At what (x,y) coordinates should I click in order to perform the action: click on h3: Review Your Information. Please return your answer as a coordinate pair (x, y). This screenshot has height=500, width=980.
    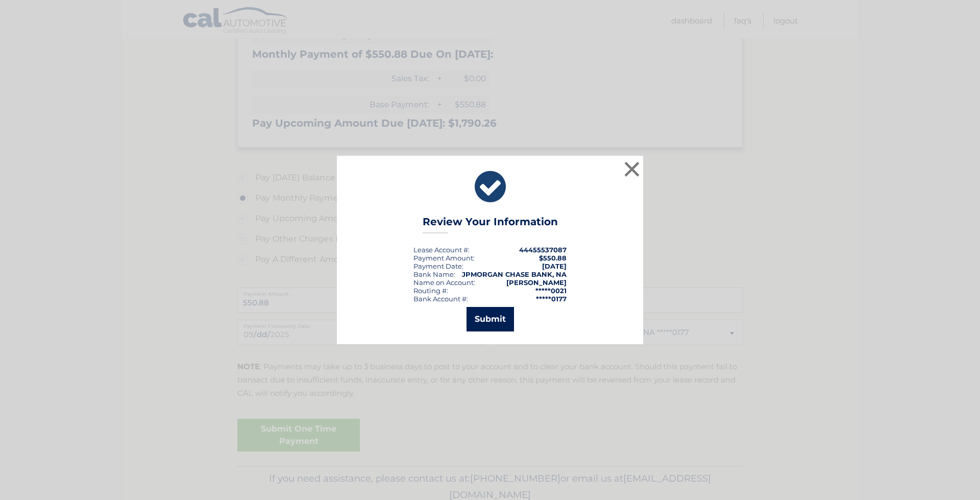
    Looking at the image, I should click on (490, 224).